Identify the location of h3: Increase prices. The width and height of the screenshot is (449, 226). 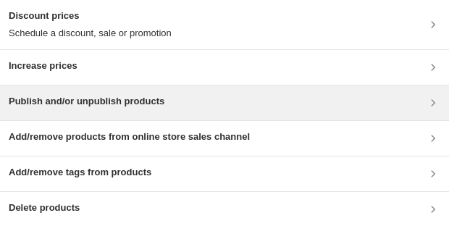
(43, 66).